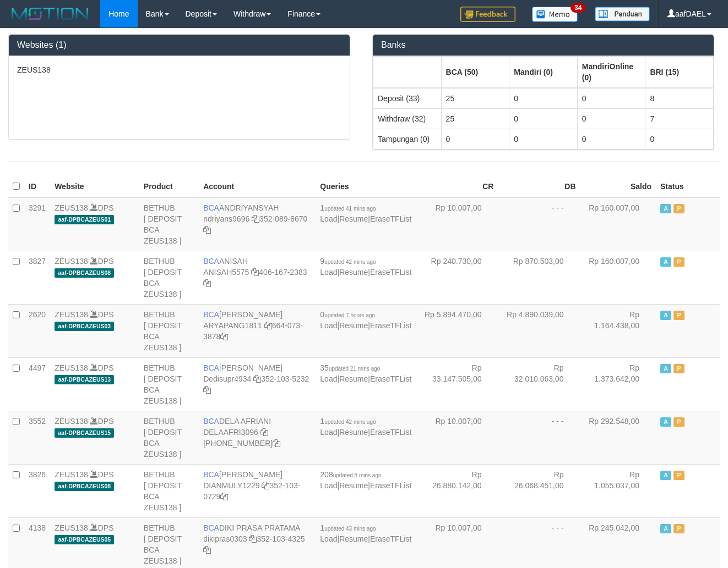  Describe the element at coordinates (457, 491) in the screenshot. I see `td: Rp 26.880.142,00` at that location.